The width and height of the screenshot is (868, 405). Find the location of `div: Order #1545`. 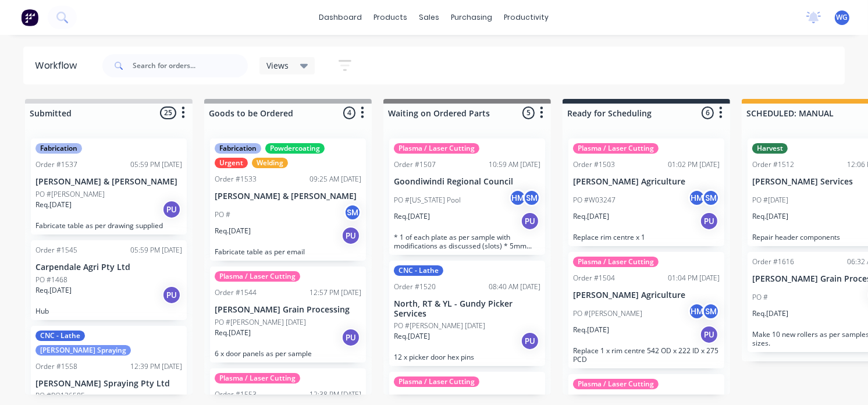

div: Order #1545 is located at coordinates (56, 250).